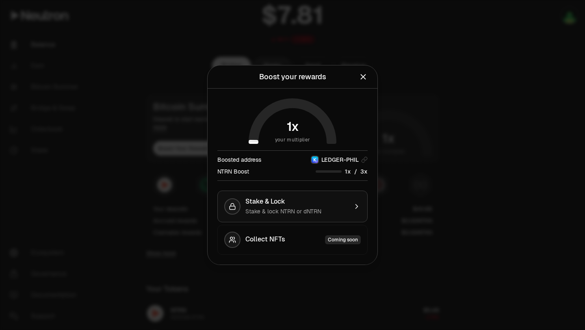 This screenshot has width=585, height=330. What do you see at coordinates (340, 160) in the screenshot?
I see `span: LEDGER-PHIL` at bounding box center [340, 160].